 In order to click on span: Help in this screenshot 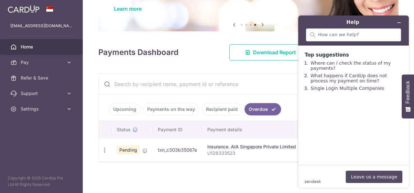, I will do `click(21, 7)`.